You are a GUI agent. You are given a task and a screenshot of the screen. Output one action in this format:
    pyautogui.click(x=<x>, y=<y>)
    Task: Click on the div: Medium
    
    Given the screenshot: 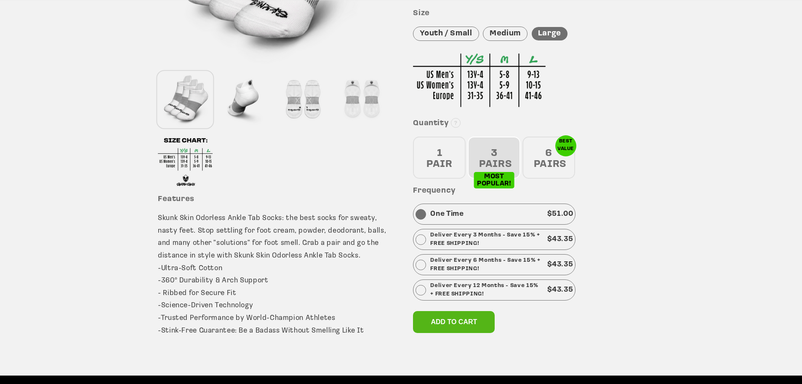 What is the action you would take?
    pyautogui.click(x=505, y=34)
    